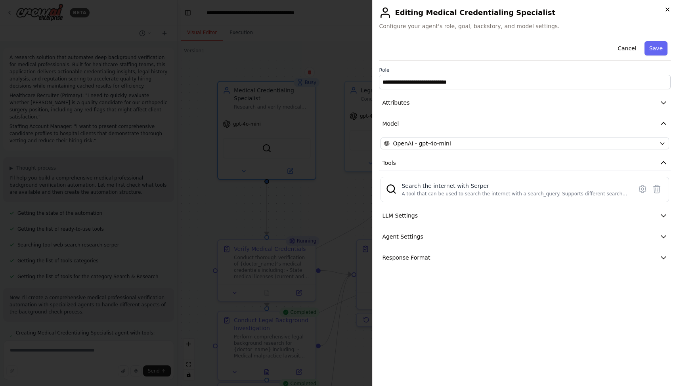 The height and width of the screenshot is (386, 677). What do you see at coordinates (525, 13) in the screenshot?
I see `h2: Editing Medical Credentialing Specialist` at bounding box center [525, 13].